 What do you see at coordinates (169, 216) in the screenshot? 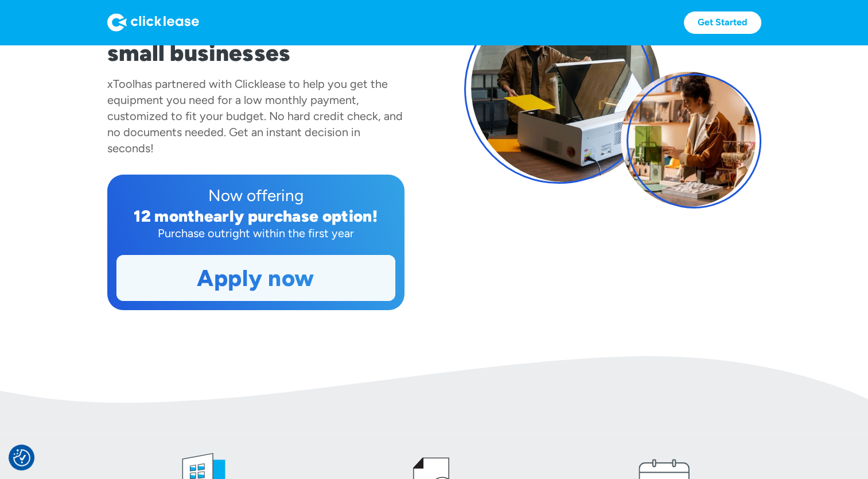
I see `div: 12 month` at bounding box center [169, 216].